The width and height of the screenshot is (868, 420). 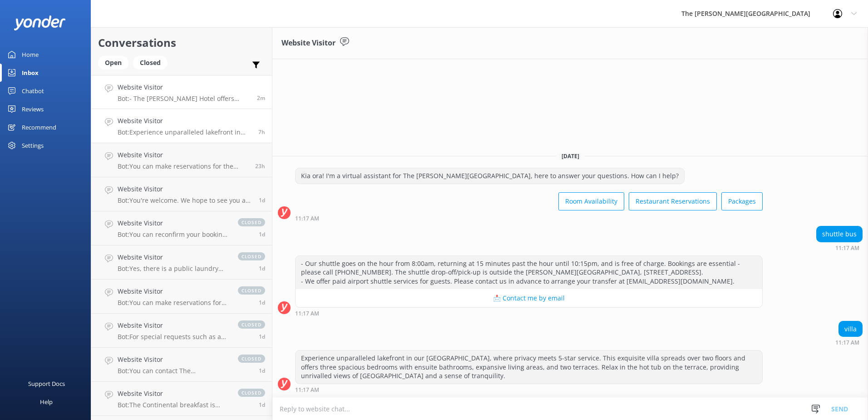 I want to click on div: Help, so click(x=47, y=401).